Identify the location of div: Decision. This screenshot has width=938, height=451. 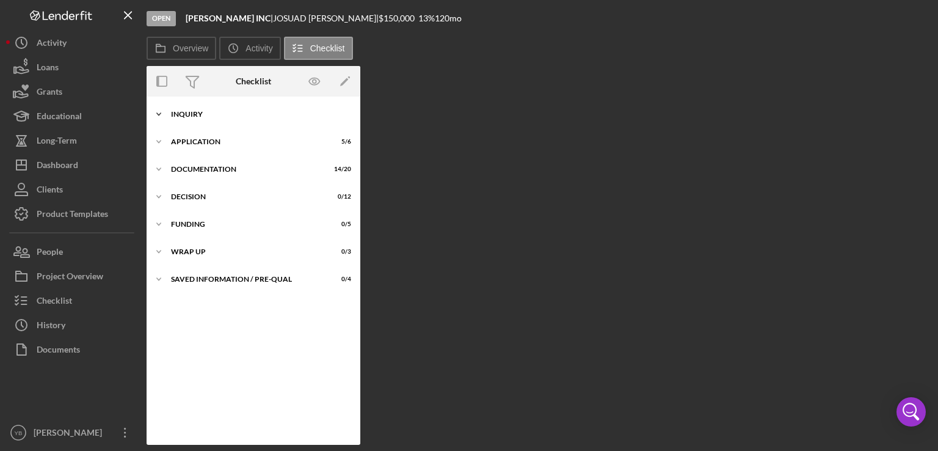
(246, 197).